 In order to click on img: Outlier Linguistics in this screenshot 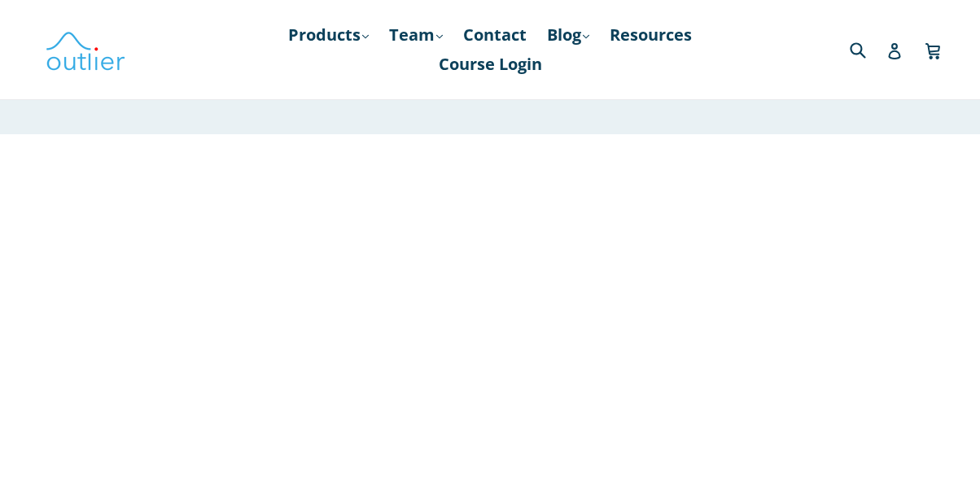, I will do `click(85, 49)`.